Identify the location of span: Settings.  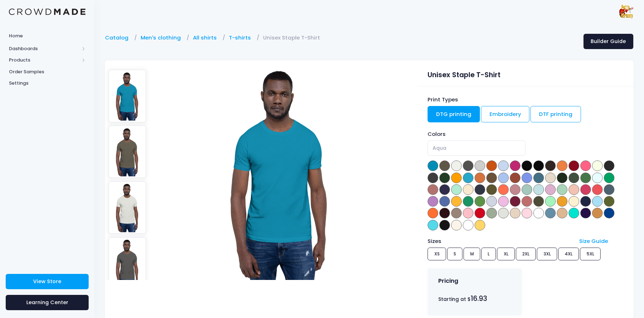
(47, 83).